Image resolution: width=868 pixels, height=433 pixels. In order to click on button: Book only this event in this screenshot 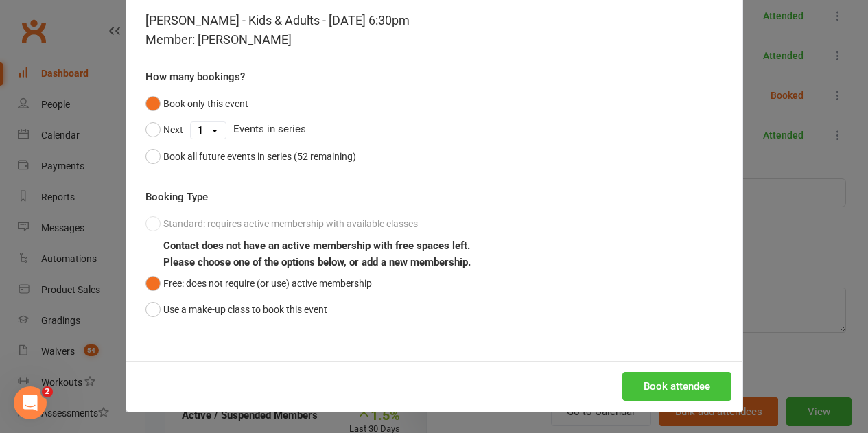, I will do `click(197, 104)`.